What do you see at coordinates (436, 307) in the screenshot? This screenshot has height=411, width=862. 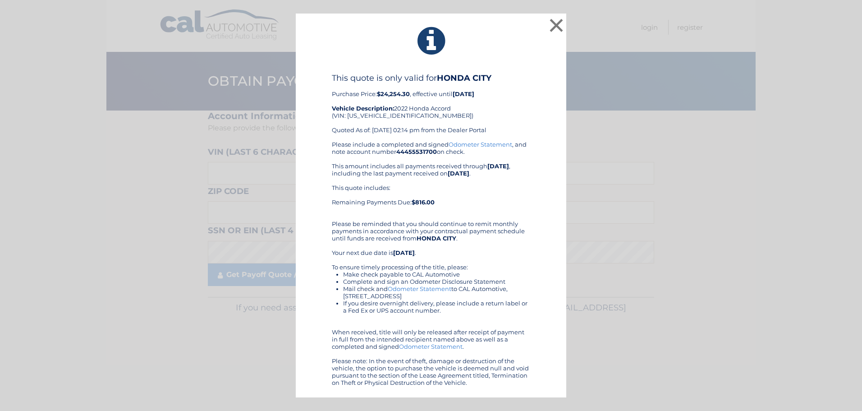 I see `li: If you desire overnight delivery, please include a return label or a Fed Ex or UPS account number.` at bounding box center [436, 307].